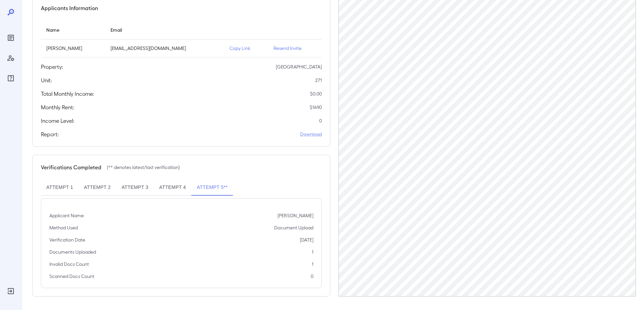 This screenshot has height=310, width=644. I want to click on p: Invalid Docs Count, so click(69, 264).